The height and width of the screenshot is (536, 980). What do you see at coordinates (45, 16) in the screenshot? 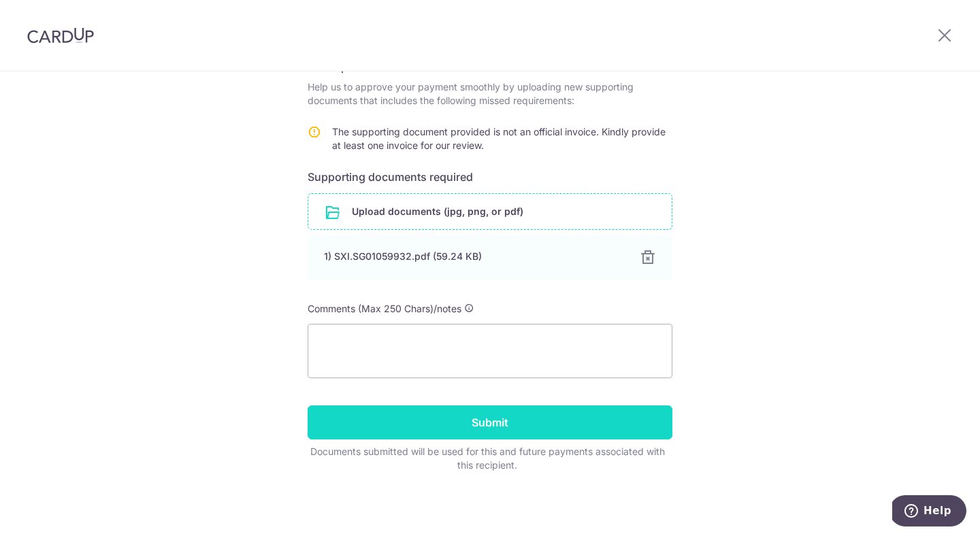
I see `span: Help` at bounding box center [45, 16].